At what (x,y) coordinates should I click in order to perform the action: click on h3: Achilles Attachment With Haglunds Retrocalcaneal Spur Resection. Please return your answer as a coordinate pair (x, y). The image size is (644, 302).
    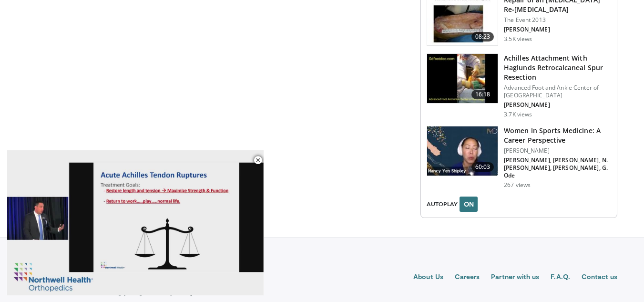
    Looking at the image, I should click on (557, 68).